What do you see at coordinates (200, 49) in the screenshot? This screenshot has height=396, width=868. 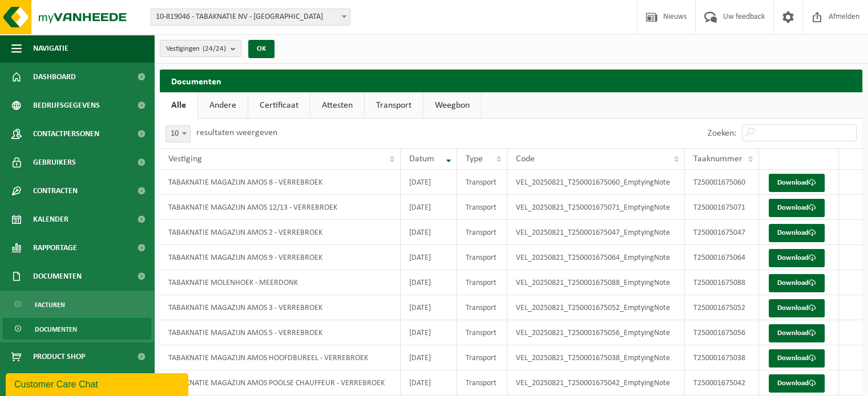 I see `button: Vestigingen(24/24)` at bounding box center [200, 49].